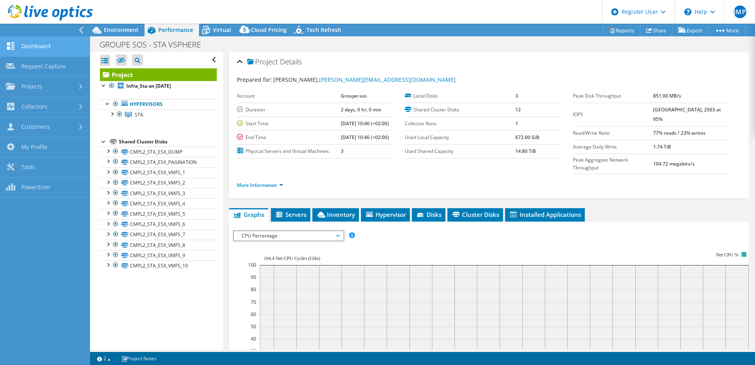 This screenshot has height=365, width=755. I want to click on label: Shared Cluster Disks, so click(460, 110).